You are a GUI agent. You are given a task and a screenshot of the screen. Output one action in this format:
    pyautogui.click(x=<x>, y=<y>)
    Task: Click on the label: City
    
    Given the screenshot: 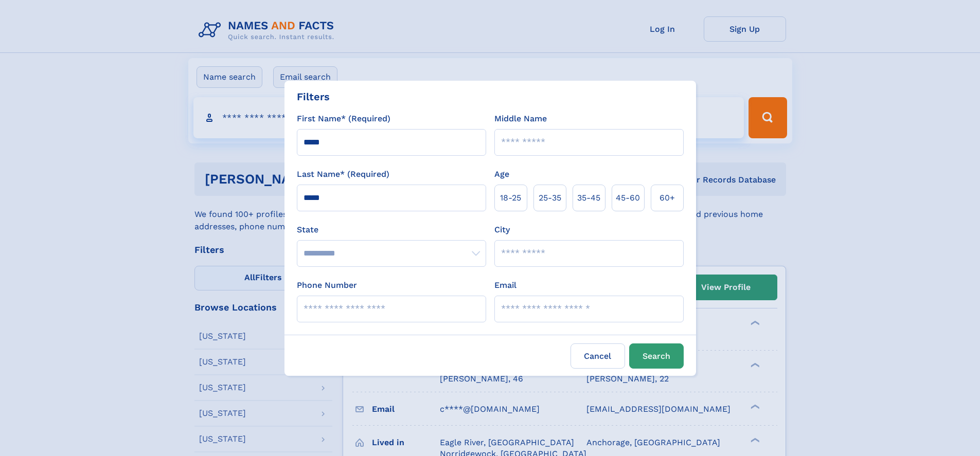 What is the action you would take?
    pyautogui.click(x=502, y=230)
    